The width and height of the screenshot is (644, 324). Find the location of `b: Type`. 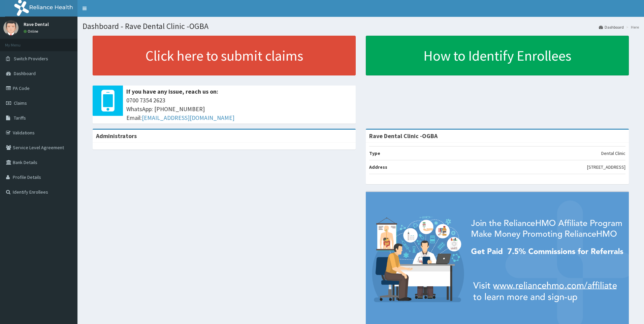

b: Type is located at coordinates (374, 153).